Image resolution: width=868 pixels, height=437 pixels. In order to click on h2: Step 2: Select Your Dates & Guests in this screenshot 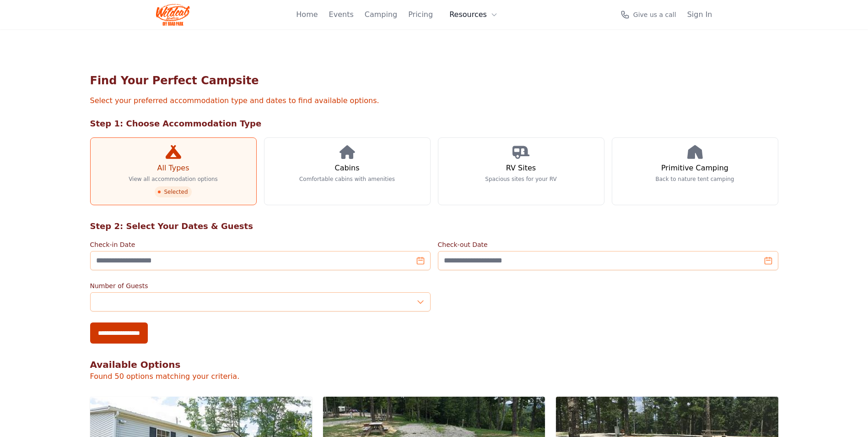, I will do `click(435, 226)`.